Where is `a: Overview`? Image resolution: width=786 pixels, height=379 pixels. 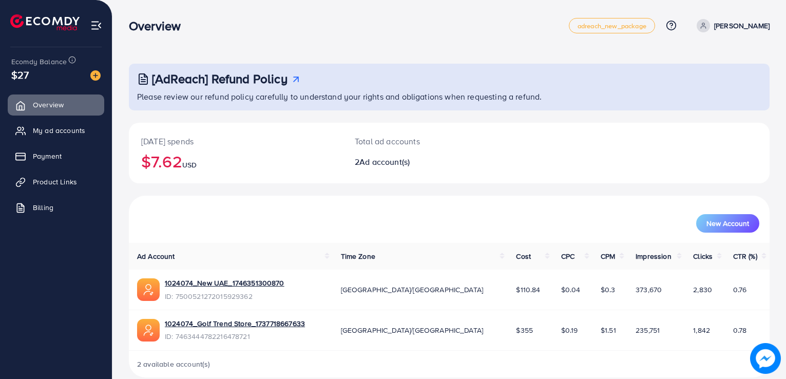 a: Overview is located at coordinates (56, 105).